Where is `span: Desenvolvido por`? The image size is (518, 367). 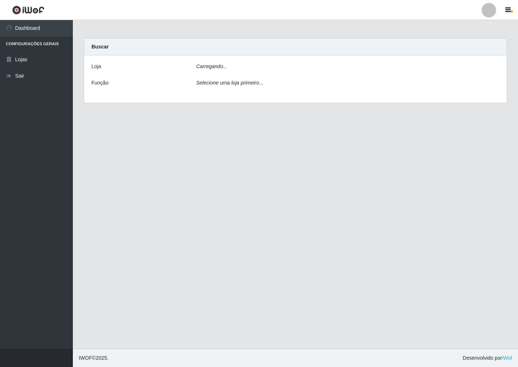 span: Desenvolvido por is located at coordinates (487, 357).